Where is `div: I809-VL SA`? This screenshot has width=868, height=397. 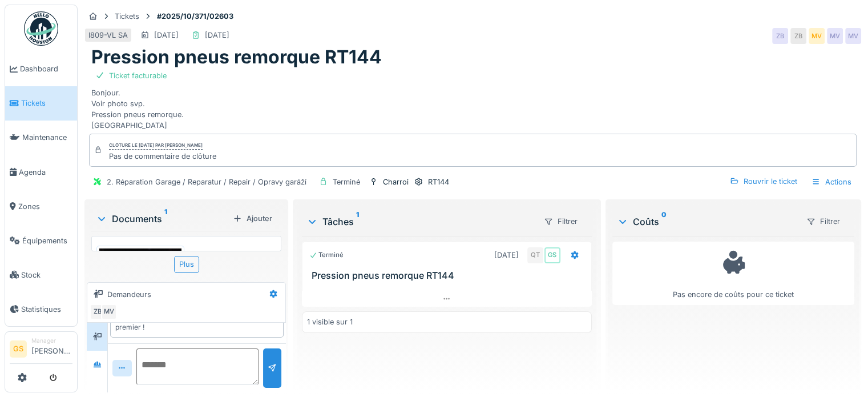
div: I809-VL SA is located at coordinates (108, 35).